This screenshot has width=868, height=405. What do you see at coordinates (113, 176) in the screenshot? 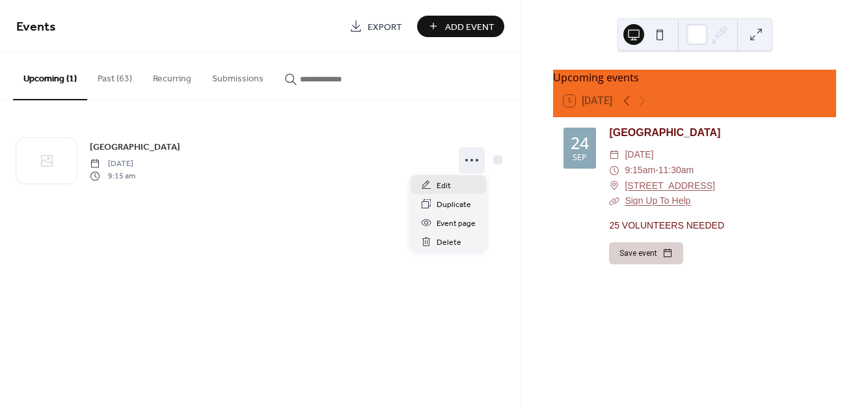
I see `span: 9:15 am` at bounding box center [113, 176].